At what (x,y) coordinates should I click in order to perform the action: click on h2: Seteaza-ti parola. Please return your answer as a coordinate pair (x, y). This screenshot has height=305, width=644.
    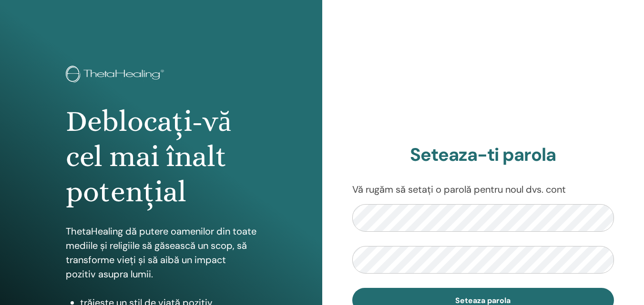
    Looking at the image, I should click on (483, 155).